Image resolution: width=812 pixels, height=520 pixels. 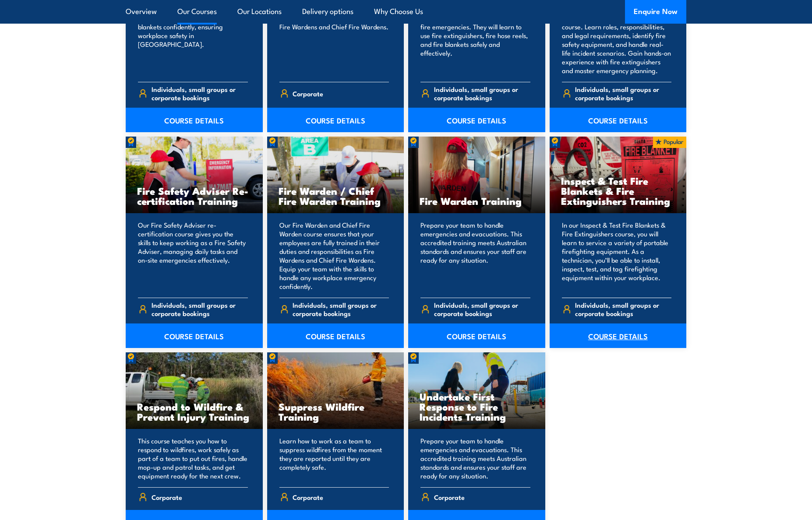 What do you see at coordinates (334, 256) in the screenshot?
I see `p: Our Fire Warden and Chief Fire Warden course ensures that your employees are fully trained in the...` at bounding box center [334, 256].